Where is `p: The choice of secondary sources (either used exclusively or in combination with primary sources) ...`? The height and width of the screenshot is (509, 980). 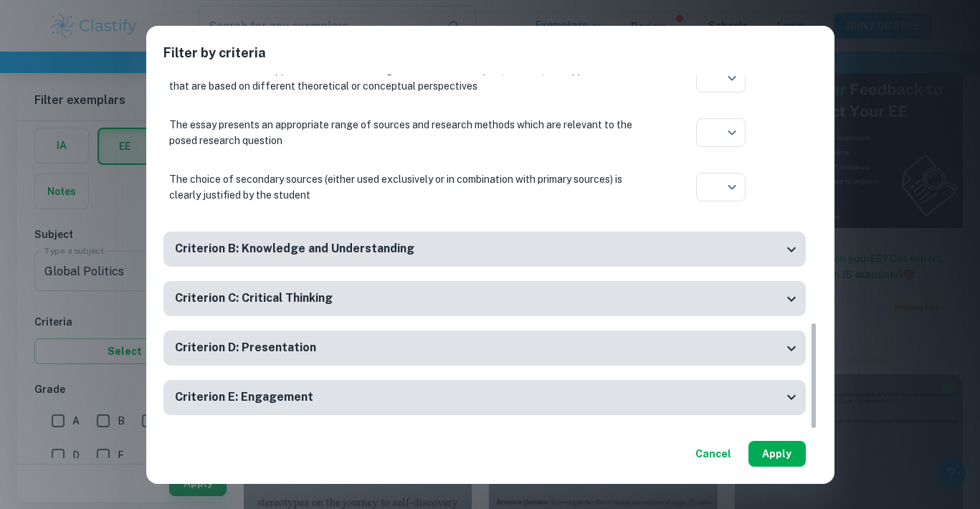
p: The choice of secondary sources (either used exclusively or in combination with primary sources) ... is located at coordinates (406, 187).